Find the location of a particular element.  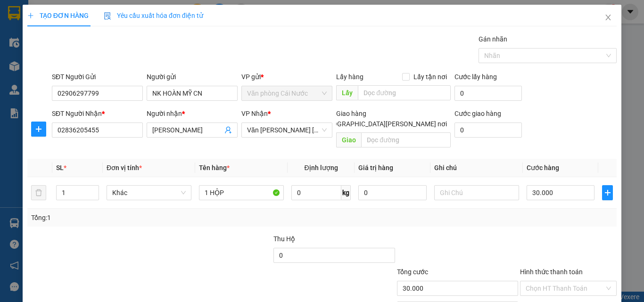

input: 0 is located at coordinates (392, 192).